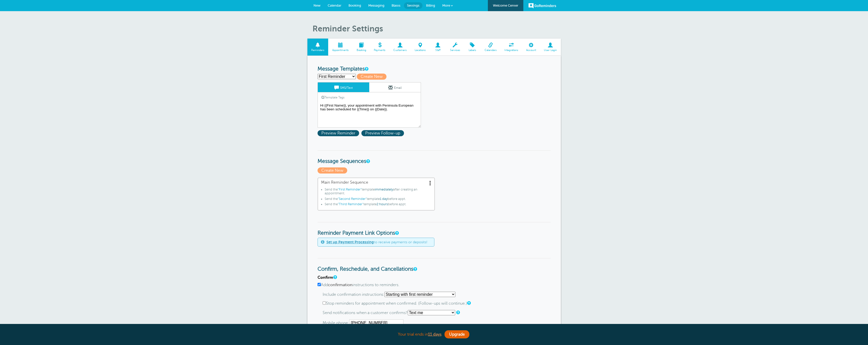 This screenshot has height=345, width=868. Describe the element at coordinates (532, 50) in the screenshot. I see `span: Account` at that location.